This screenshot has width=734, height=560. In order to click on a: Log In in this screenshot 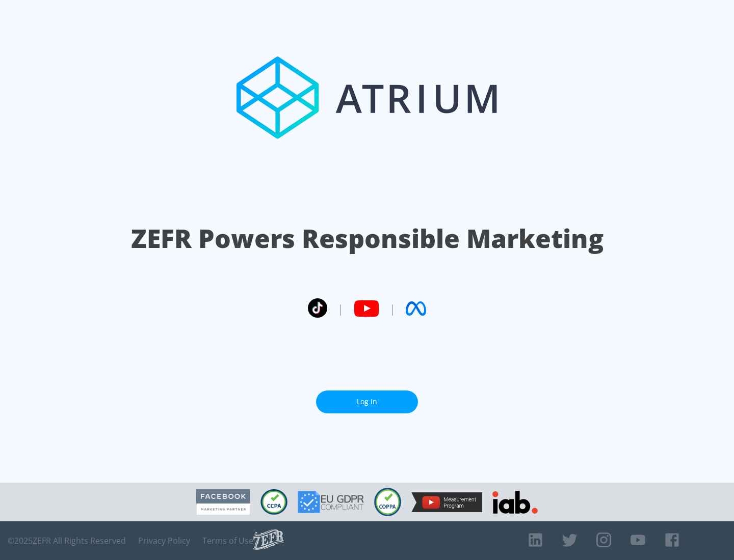, I will do `click(367, 402)`.